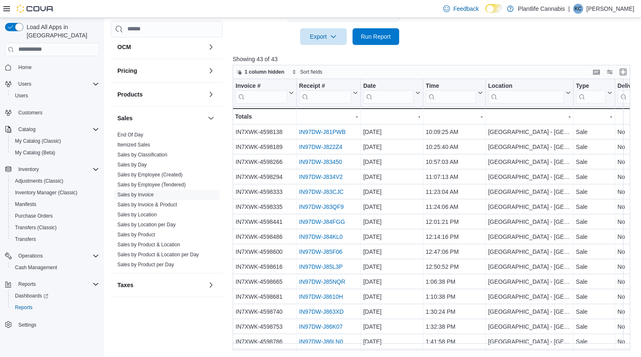 This screenshot has height=357, width=641. What do you see at coordinates (25, 84) in the screenshot?
I see `span: Users` at bounding box center [25, 84].